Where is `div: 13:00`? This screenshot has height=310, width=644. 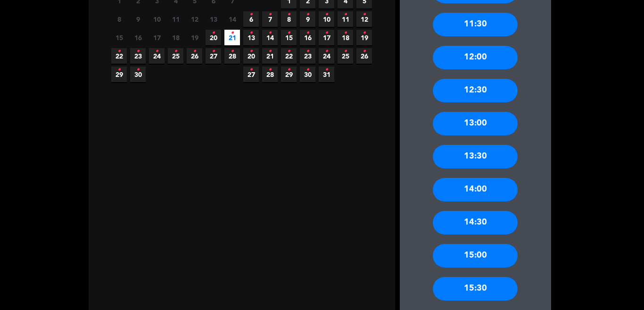
div: 13:00 is located at coordinates (475, 123).